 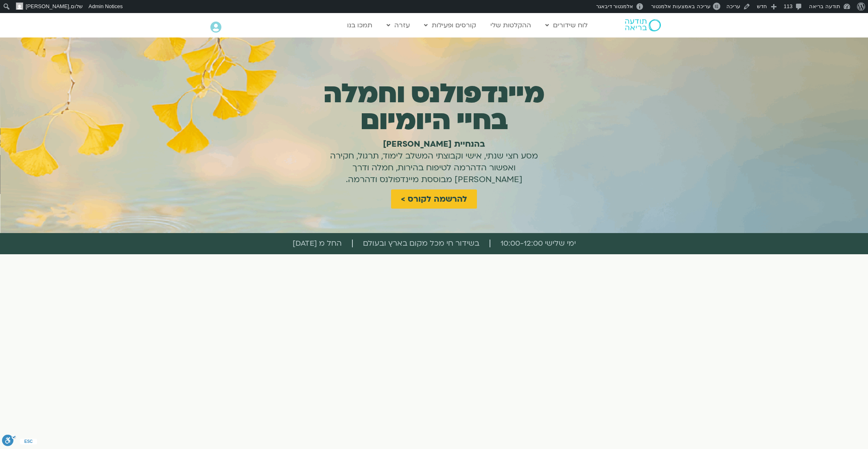 What do you see at coordinates (359, 26) in the screenshot?
I see `a: תמכו בנו` at bounding box center [359, 26].